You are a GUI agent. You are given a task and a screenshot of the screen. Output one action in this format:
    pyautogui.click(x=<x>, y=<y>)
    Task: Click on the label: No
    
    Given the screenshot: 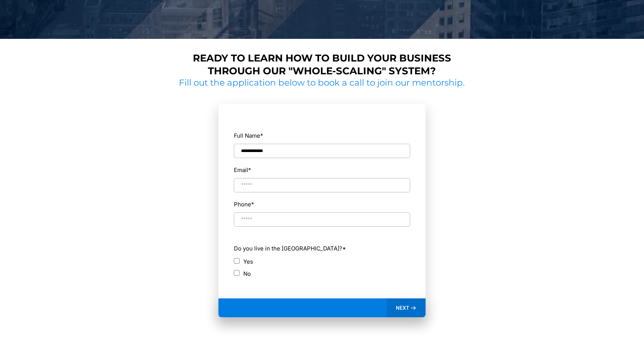 What is the action you would take?
    pyautogui.click(x=247, y=273)
    